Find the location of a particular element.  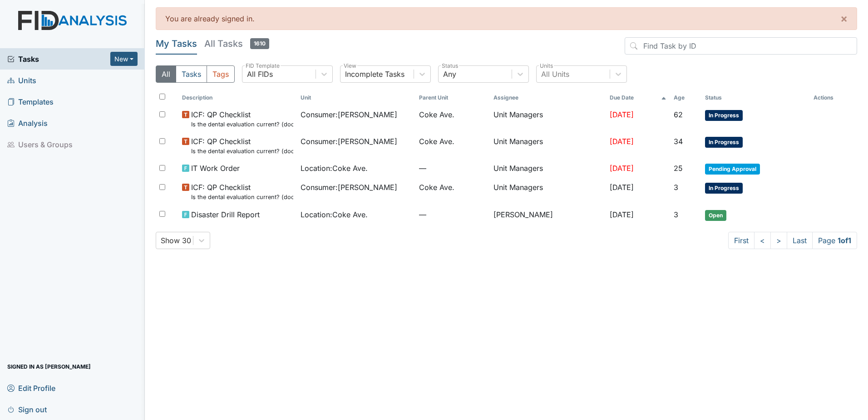

input: Toggle All Rows Selected is located at coordinates (162, 96).